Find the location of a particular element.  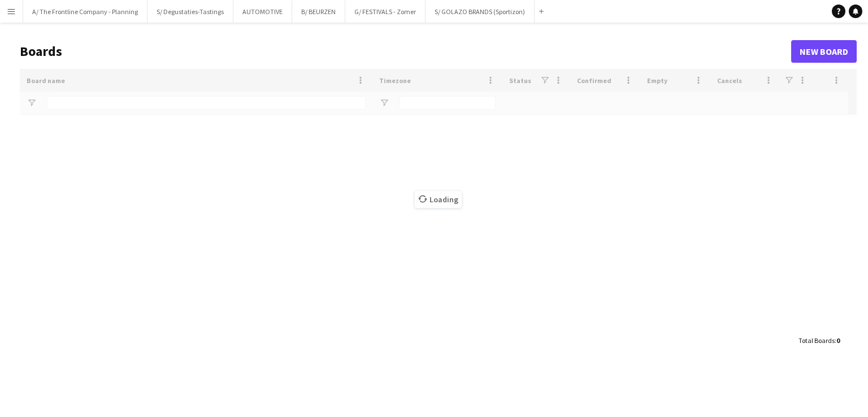

span: Total Boards is located at coordinates (816, 340).